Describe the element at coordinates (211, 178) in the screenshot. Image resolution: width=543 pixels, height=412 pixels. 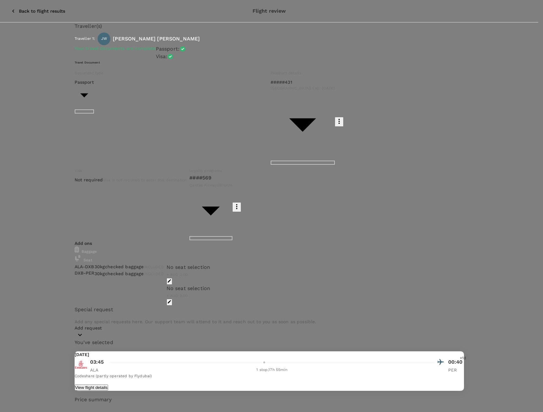
I see `p: ####569` at that location.